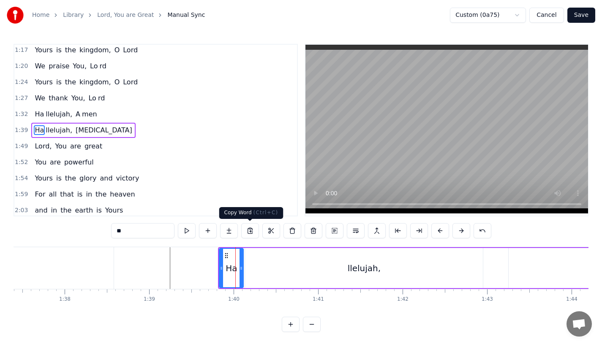 This screenshot has height=345, width=602. I want to click on span: 1:32, so click(21, 114).